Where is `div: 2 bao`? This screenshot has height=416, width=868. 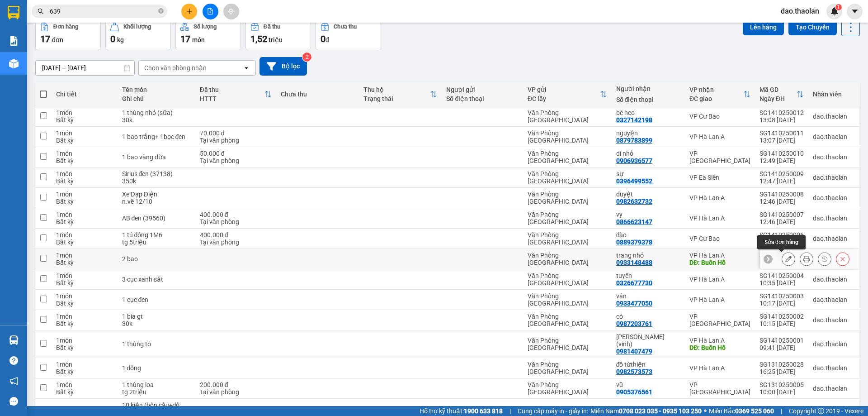
div: 2 bao is located at coordinates (156, 259).